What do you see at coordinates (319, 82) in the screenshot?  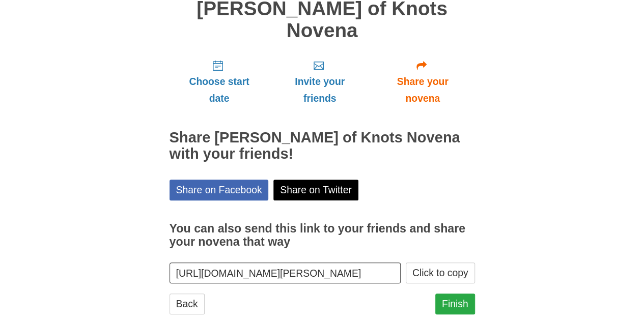 I see `a: Invite your friends` at bounding box center [319, 82].